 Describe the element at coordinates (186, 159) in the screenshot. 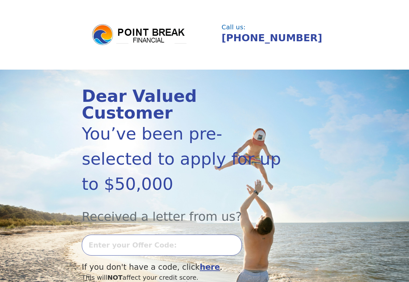

I see `div: You’ve been pre-selected to apply for up to $50,000` at that location.